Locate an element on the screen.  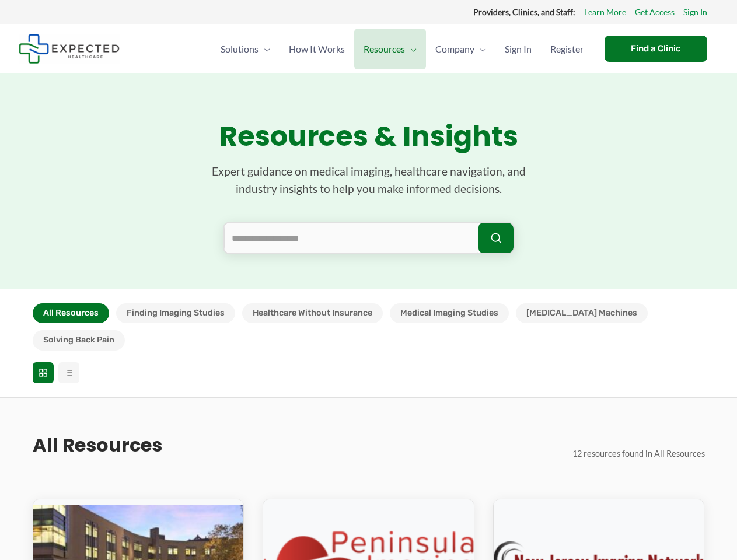
button: Medical Imaging Studies is located at coordinates (450, 314).